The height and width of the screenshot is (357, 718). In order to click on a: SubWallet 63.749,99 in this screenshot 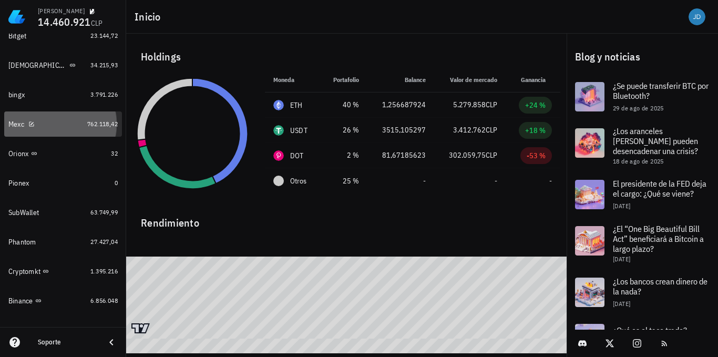, I will do `click(63, 212)`.